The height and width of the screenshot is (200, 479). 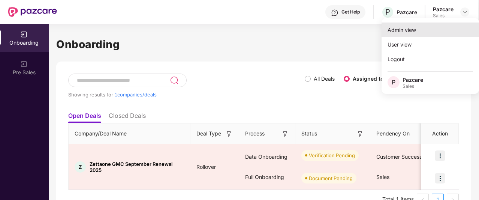 What do you see at coordinates (135, 95) in the screenshot?
I see `span: 1 companies/deals` at bounding box center [135, 95].